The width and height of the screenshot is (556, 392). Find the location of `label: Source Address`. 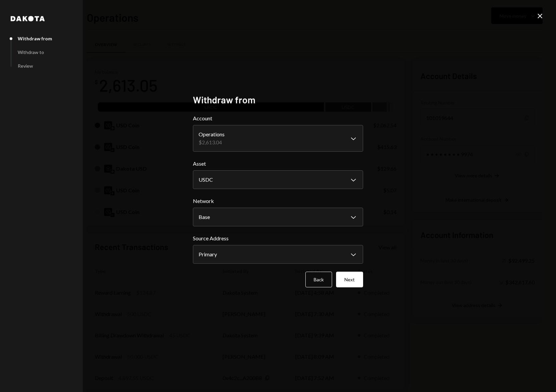

label: Source Address is located at coordinates (278, 238).